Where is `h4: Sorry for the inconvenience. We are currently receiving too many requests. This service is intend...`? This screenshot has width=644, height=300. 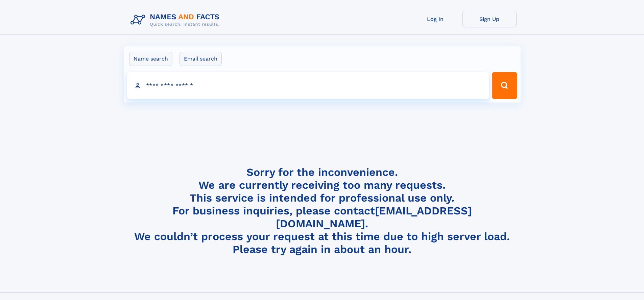
h4: Sorry for the inconvenience. We are currently receiving too many requests. This service is intend... is located at coordinates (322, 211).